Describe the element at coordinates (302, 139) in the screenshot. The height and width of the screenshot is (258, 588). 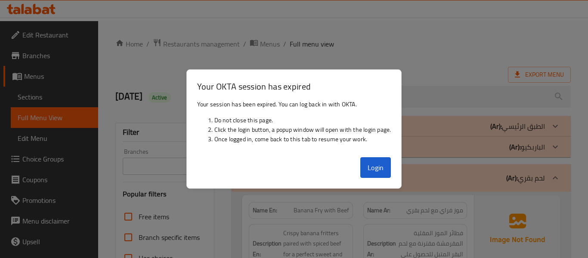
I see `li: Once logged in, come back to this tab to resume your work.` at that location.